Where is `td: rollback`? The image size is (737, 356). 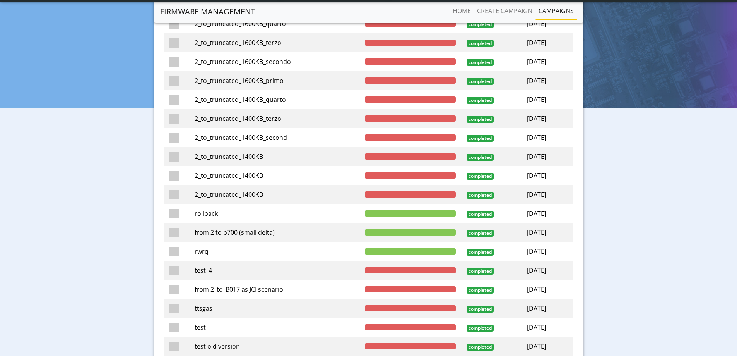 td: rollback is located at coordinates (275, 213).